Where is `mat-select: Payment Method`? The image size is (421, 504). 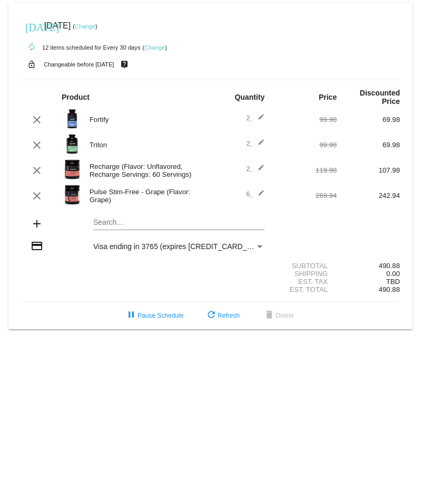
mat-select: Payment Method is located at coordinates (178, 246).